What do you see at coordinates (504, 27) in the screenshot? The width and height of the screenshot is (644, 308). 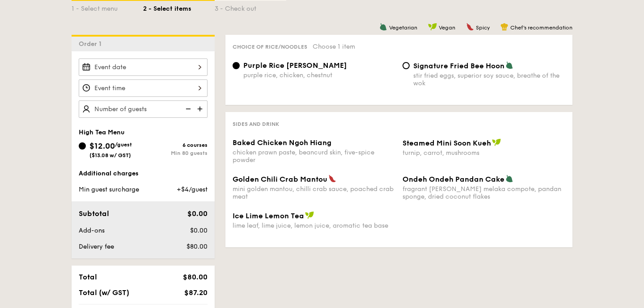 I see `img: icon-chef-hat.a58ddaea.svg` at bounding box center [504, 27].